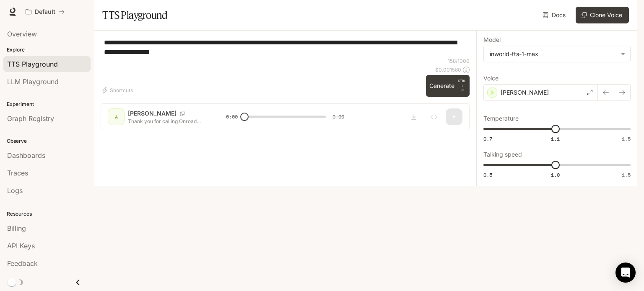 This screenshot has width=644, height=291. I want to click on span: 1.0, so click(555, 174).